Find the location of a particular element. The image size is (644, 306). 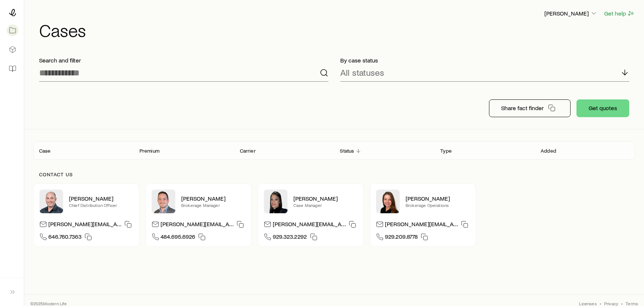

img: Brandon Parry is located at coordinates (163, 201).